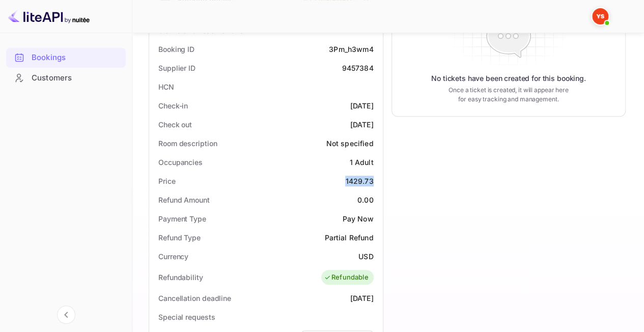 This screenshot has height=332, width=644. I want to click on div: Booking ID, so click(176, 49).